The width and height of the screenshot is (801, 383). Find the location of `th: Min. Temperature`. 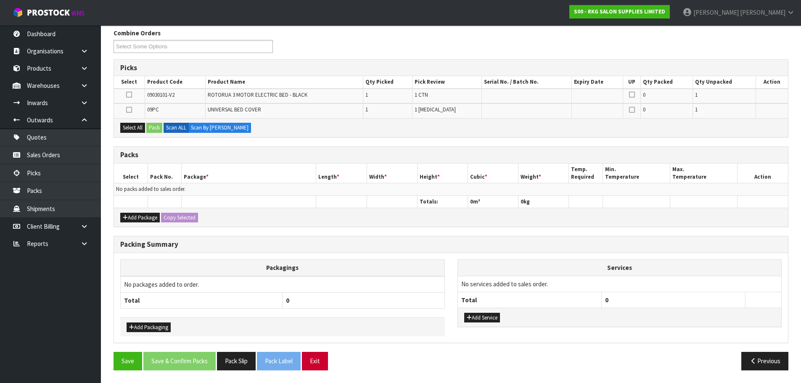

th: Min. Temperature is located at coordinates (636, 173).